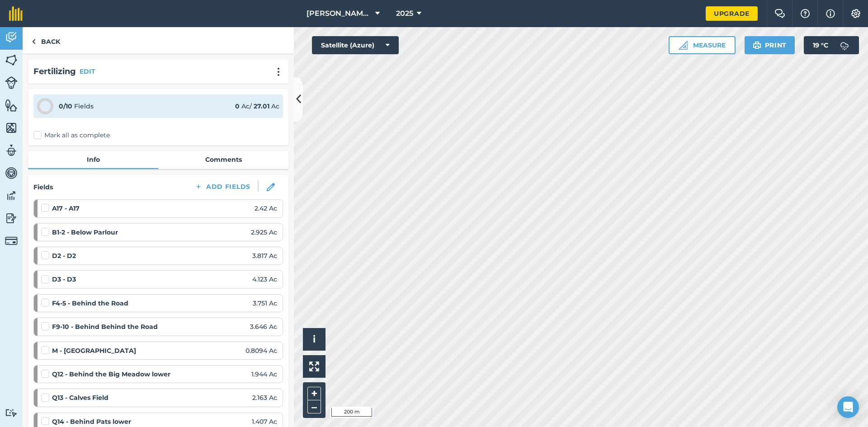 The width and height of the screenshot is (868, 427). I want to click on span: 1.944 Ac, so click(264, 374).